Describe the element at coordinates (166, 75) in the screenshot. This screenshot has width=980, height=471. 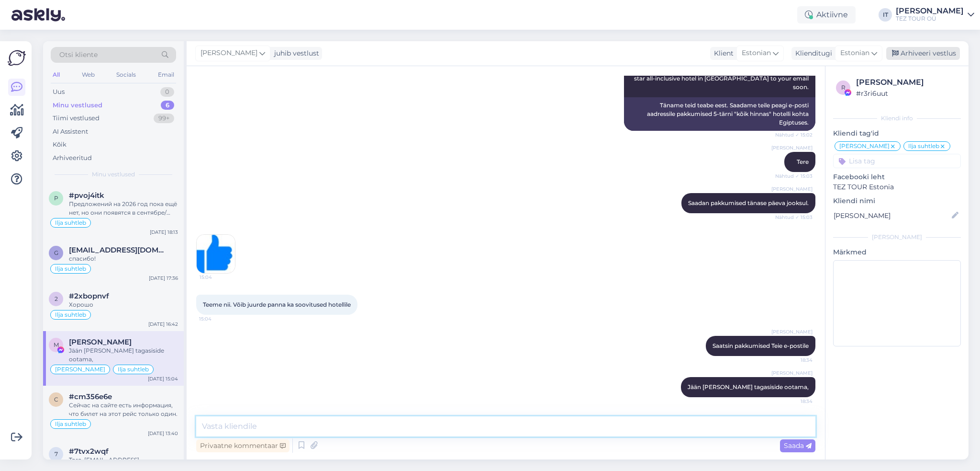
I see `div: Email` at that location.